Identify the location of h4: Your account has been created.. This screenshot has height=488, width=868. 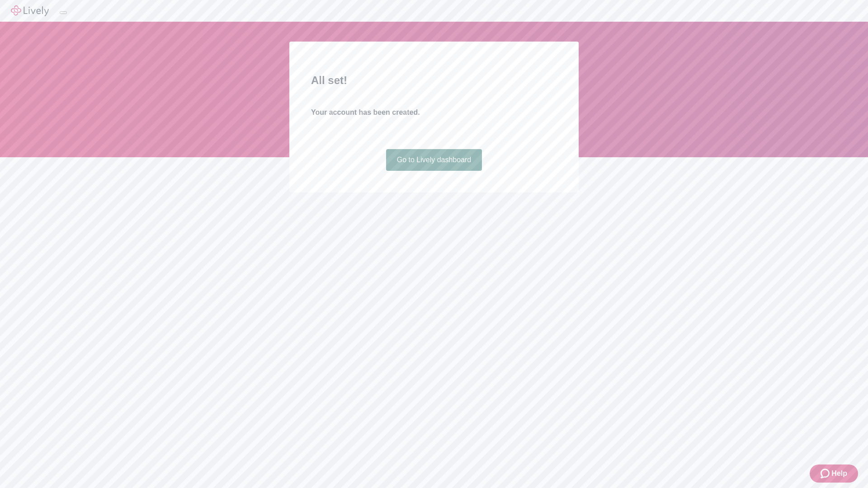
(434, 113).